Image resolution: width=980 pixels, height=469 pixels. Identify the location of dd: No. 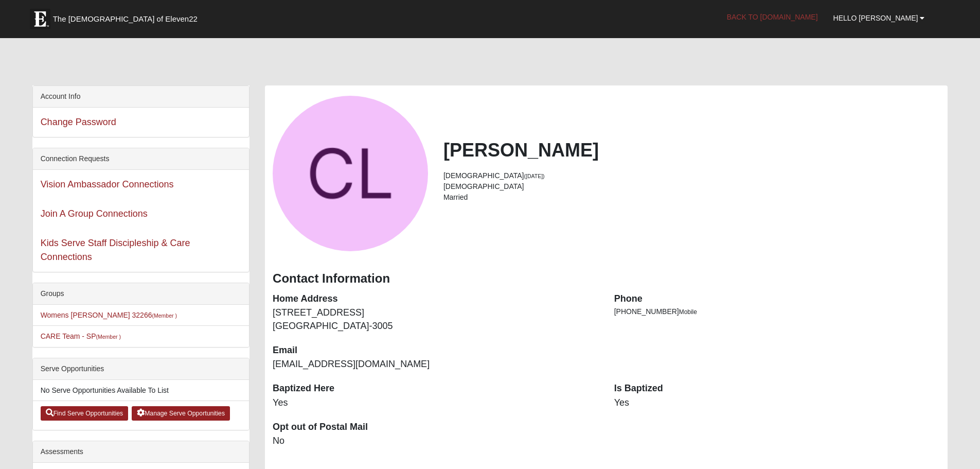
(436, 441).